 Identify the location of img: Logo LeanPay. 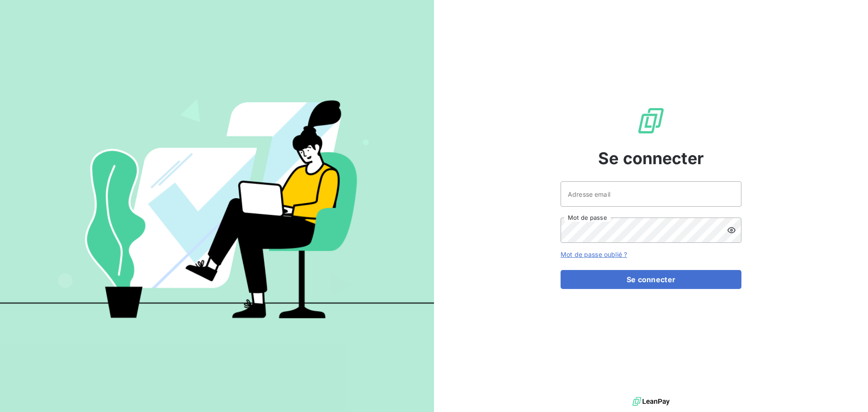
(651, 121).